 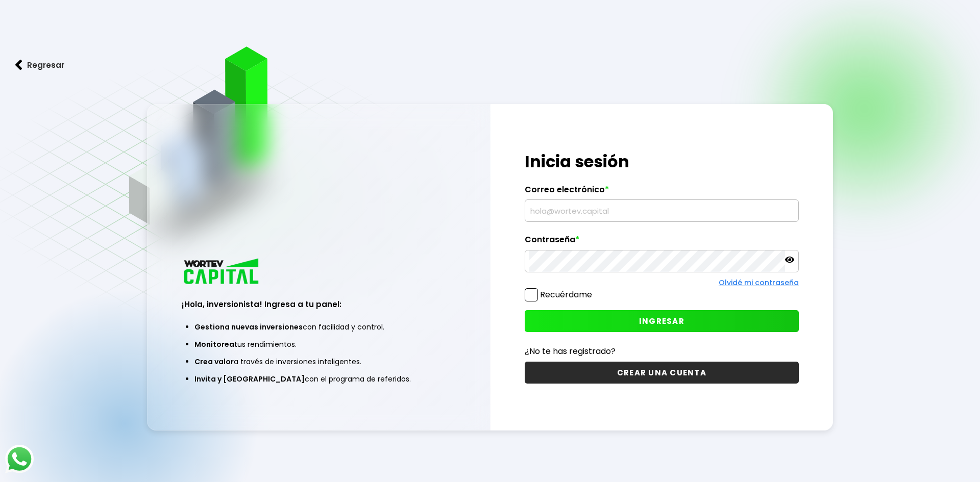 What do you see at coordinates (318, 344) in the screenshot?
I see `li: tus rendimientos.` at bounding box center [318, 344].